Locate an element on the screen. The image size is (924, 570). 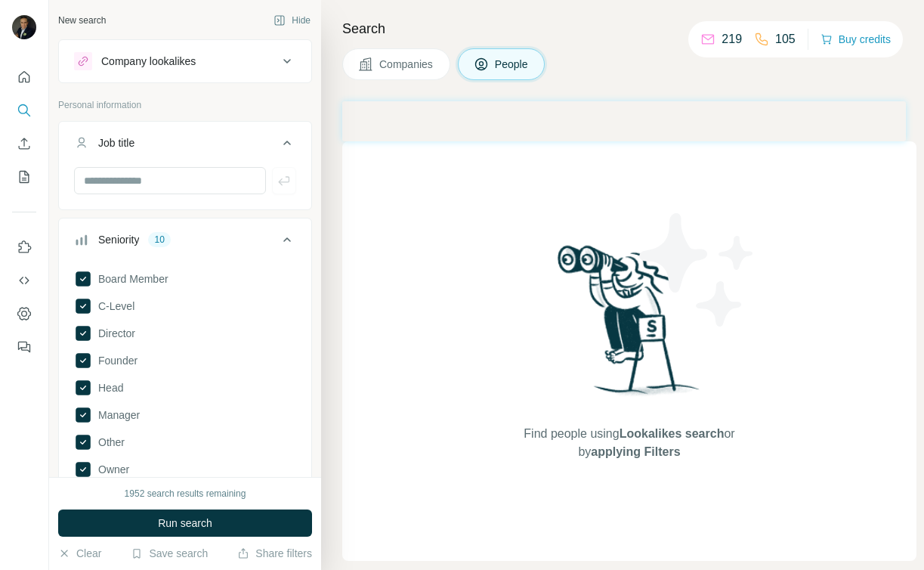
button: Quick start is located at coordinates (24, 77).